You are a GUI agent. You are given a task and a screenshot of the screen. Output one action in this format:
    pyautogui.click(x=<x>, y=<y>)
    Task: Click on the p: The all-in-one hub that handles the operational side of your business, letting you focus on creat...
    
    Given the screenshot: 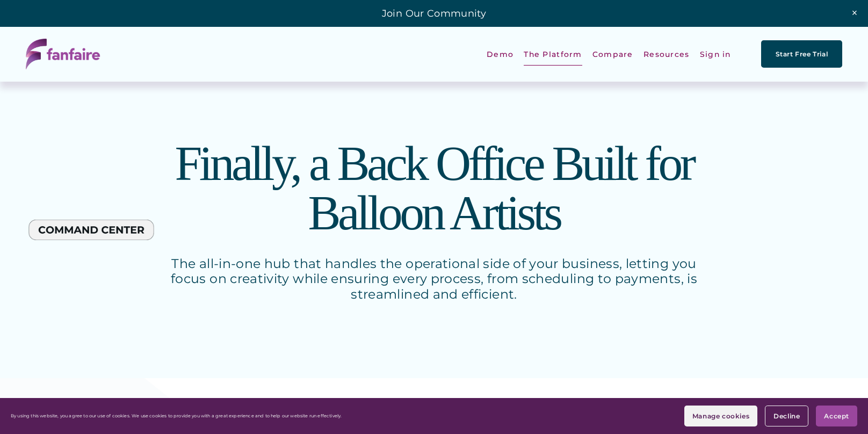 What is the action you would take?
    pyautogui.click(x=434, y=279)
    